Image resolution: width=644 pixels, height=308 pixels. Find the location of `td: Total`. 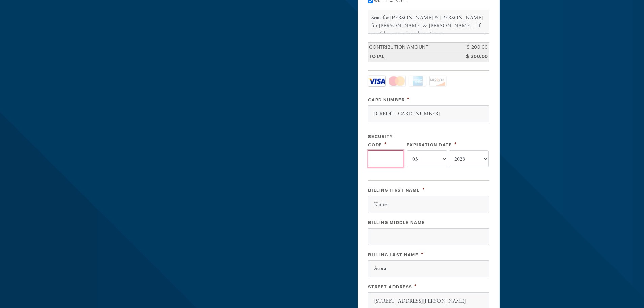

td: Total is located at coordinates (414, 57).